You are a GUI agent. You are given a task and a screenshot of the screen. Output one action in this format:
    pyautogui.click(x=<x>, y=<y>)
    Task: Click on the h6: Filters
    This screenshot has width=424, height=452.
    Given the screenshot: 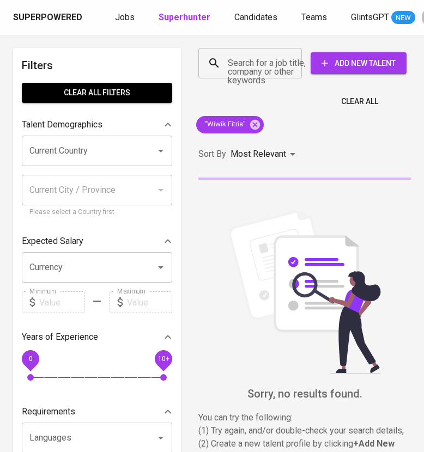 What is the action you would take?
    pyautogui.click(x=97, y=65)
    